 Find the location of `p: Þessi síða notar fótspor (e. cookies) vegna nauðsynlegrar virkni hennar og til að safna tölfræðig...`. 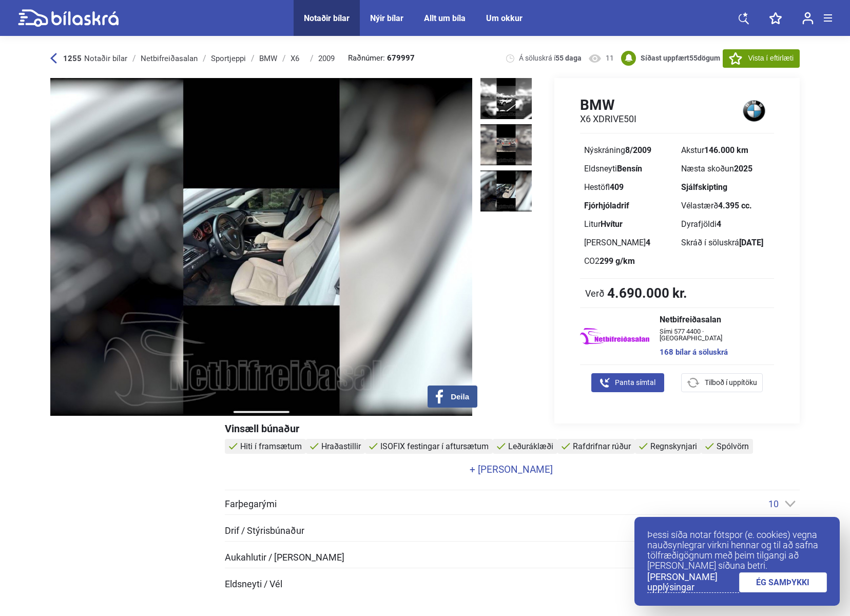

p: Þessi síða notar fótspor (e. cookies) vegna nauðsynlegrar virkni hennar og til að safna tölfræðig... is located at coordinates (737, 550).